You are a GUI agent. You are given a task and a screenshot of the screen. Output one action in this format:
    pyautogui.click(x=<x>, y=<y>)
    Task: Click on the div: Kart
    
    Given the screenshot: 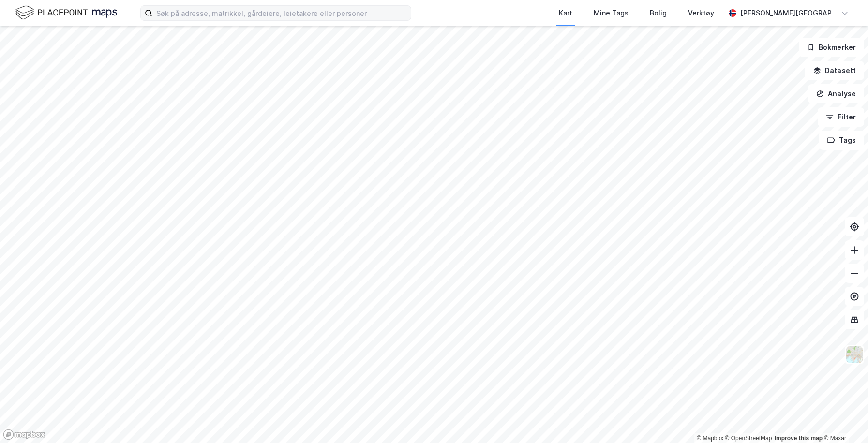 What is the action you would take?
    pyautogui.click(x=566, y=13)
    